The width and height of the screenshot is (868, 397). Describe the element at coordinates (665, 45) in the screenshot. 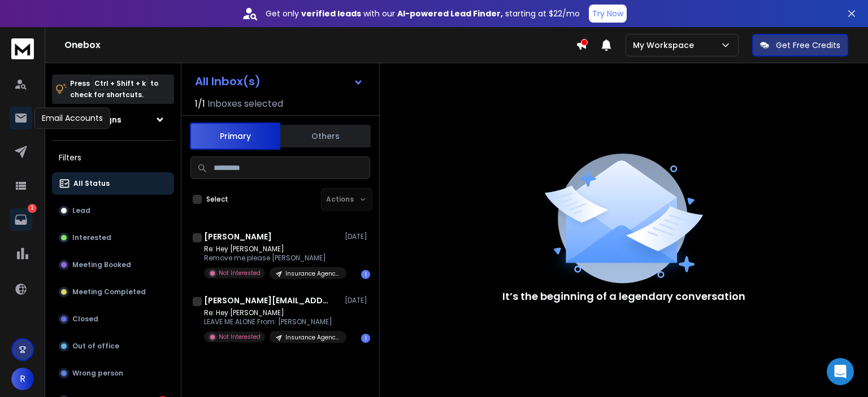

I see `p: My Workspace` at that location.